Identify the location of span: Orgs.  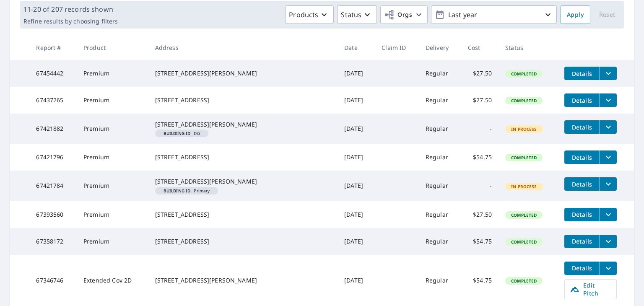
(397, 14).